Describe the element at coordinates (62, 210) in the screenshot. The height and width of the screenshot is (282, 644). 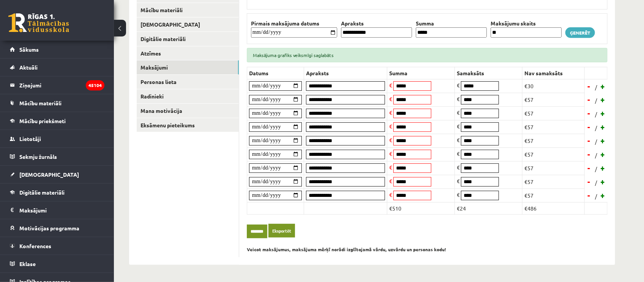
I see `legend: Maksājumi` at that location.